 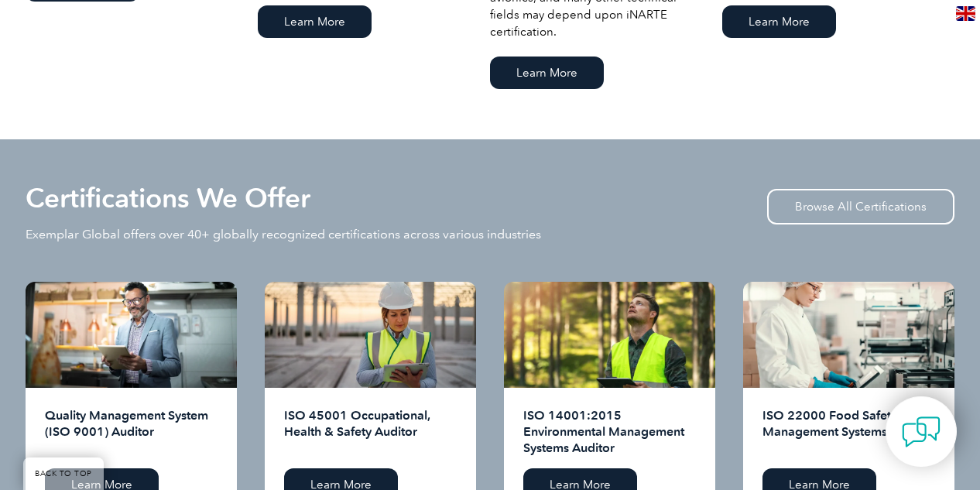 What do you see at coordinates (610, 432) in the screenshot?
I see `h2: ISO 14001:2015 Environmental Management Systems Auditor` at bounding box center [610, 432].